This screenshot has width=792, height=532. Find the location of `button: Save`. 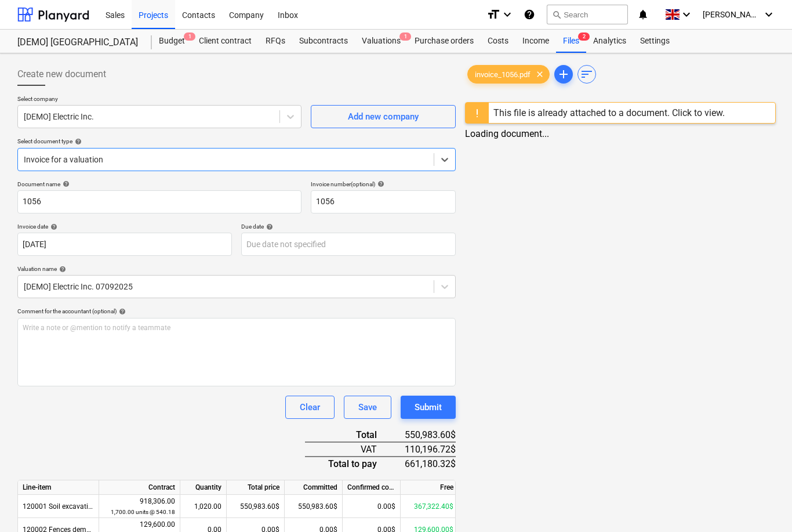

button: Save is located at coordinates (367, 407).